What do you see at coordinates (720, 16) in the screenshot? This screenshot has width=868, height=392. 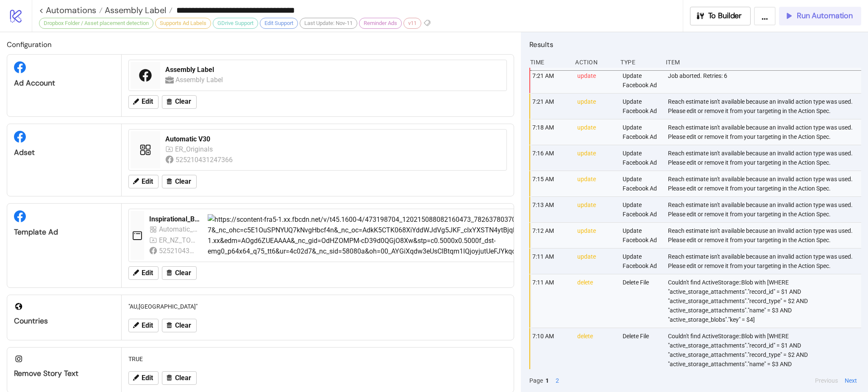 I see `button: To Builder` at bounding box center [720, 16].